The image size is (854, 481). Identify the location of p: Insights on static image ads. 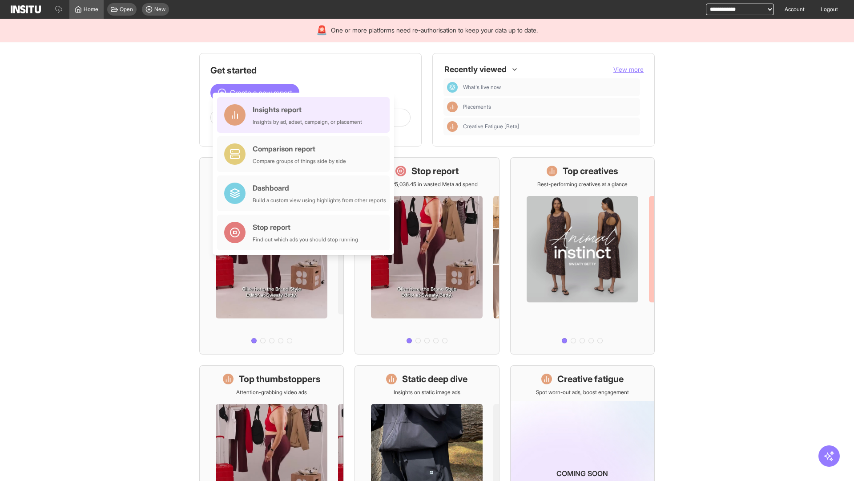
(427, 392).